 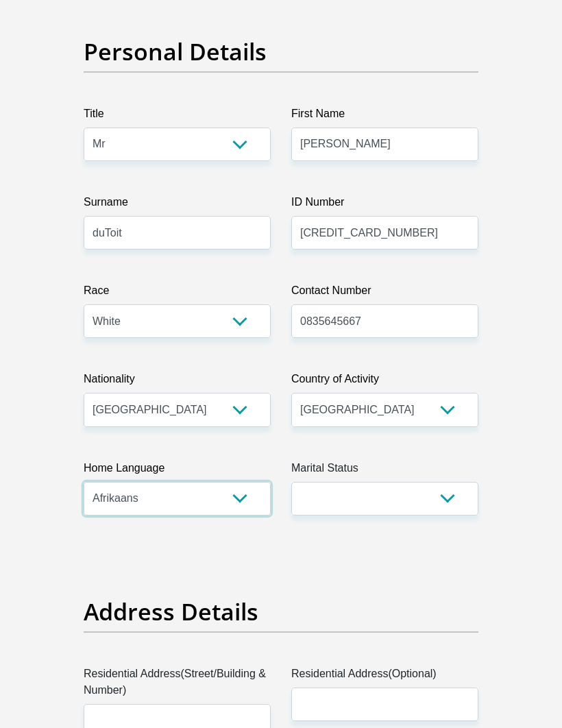 What do you see at coordinates (385, 677) in the screenshot?
I see `label: Residential Address(Optional)` at bounding box center [385, 677].